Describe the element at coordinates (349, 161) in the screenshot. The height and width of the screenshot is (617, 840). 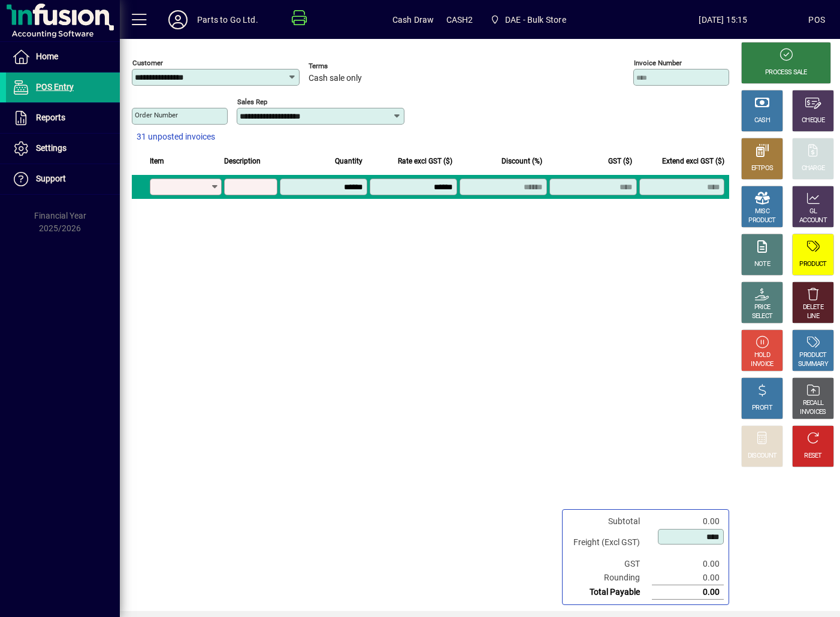
I see `span: Quantity` at that location.